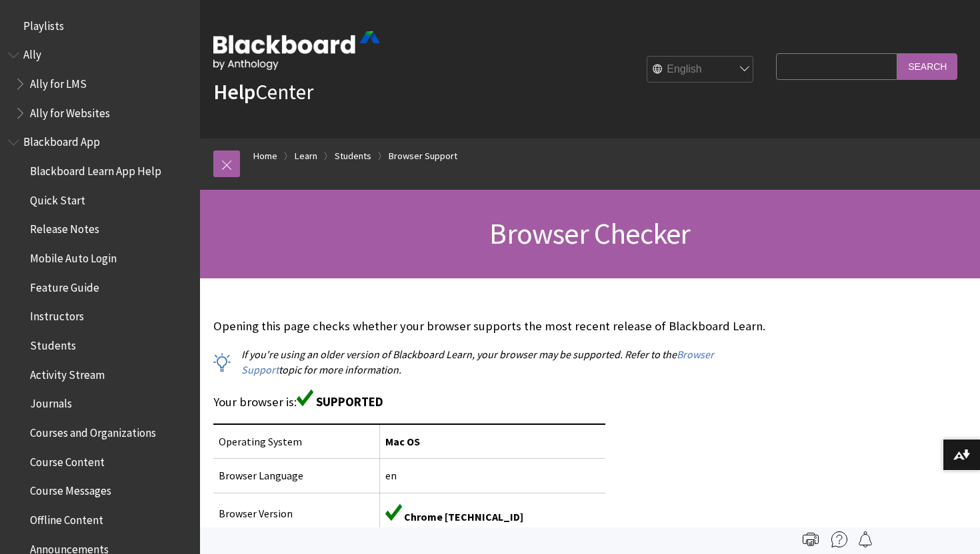 The height and width of the screenshot is (554, 980). I want to click on span: SUPPORTED, so click(349, 402).